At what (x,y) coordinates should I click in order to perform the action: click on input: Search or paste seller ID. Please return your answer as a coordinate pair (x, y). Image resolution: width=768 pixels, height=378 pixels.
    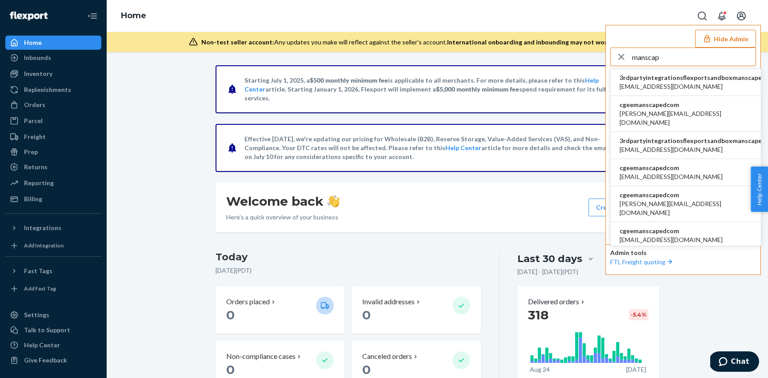
    Looking at the image, I should click on (694, 57).